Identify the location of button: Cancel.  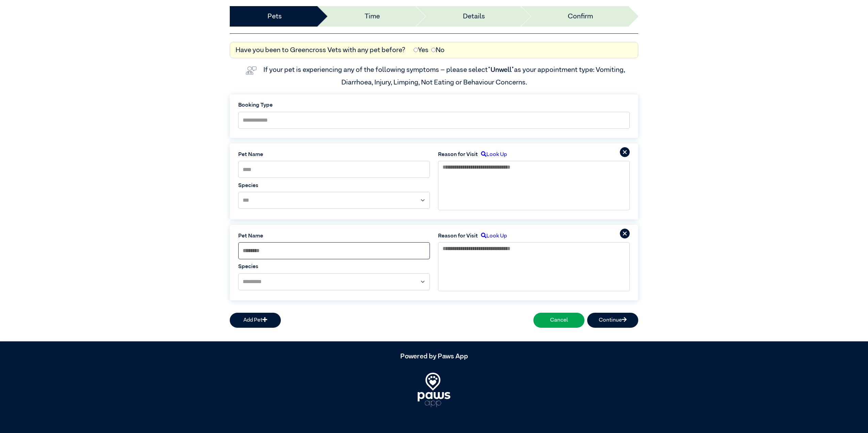
(559, 320).